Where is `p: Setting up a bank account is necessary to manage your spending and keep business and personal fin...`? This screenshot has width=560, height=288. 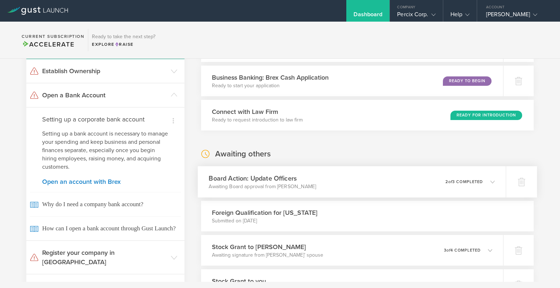
p: Setting up a bank account is necessary to manage your spending and keep business and personal fin... is located at coordinates (105, 150).